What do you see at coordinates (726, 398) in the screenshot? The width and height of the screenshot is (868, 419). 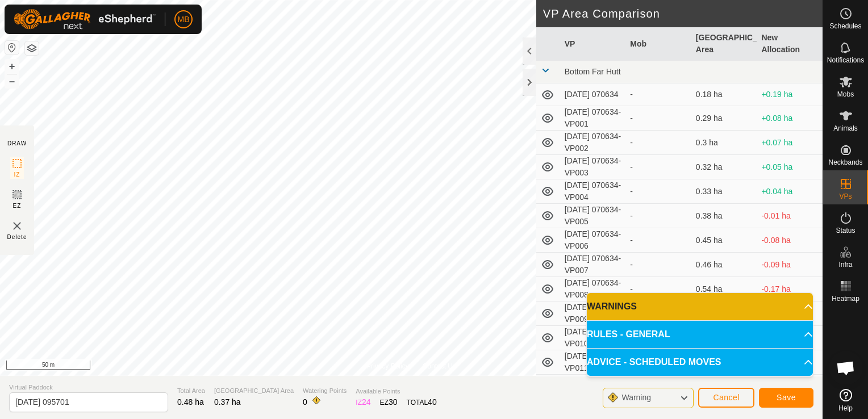 I see `span: Cancel` at bounding box center [726, 398].